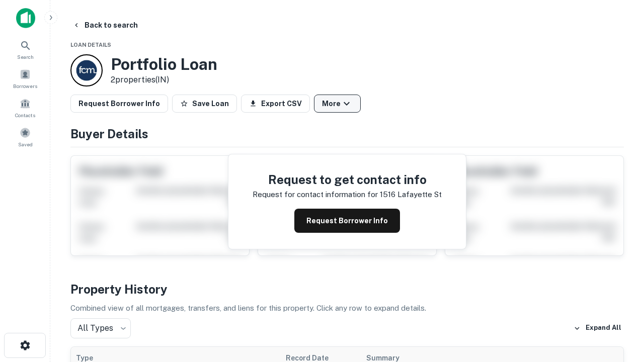  Describe the element at coordinates (275, 103) in the screenshot. I see `button: Export CSV` at that location.